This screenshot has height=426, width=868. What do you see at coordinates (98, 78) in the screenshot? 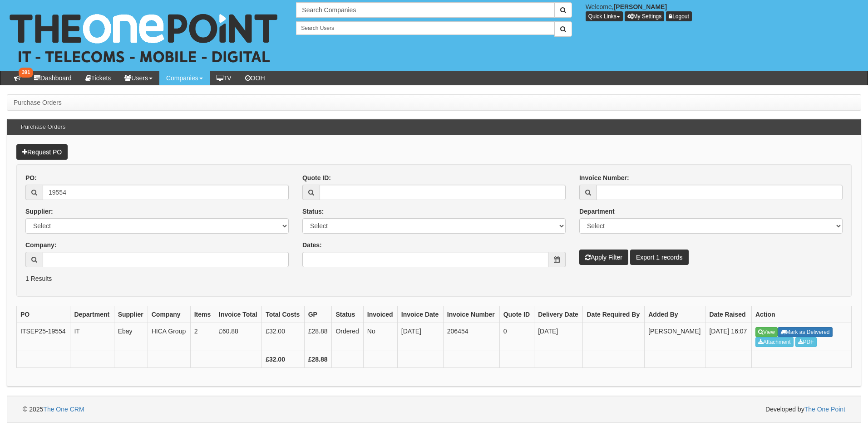
I see `a: Tickets` at bounding box center [98, 78].